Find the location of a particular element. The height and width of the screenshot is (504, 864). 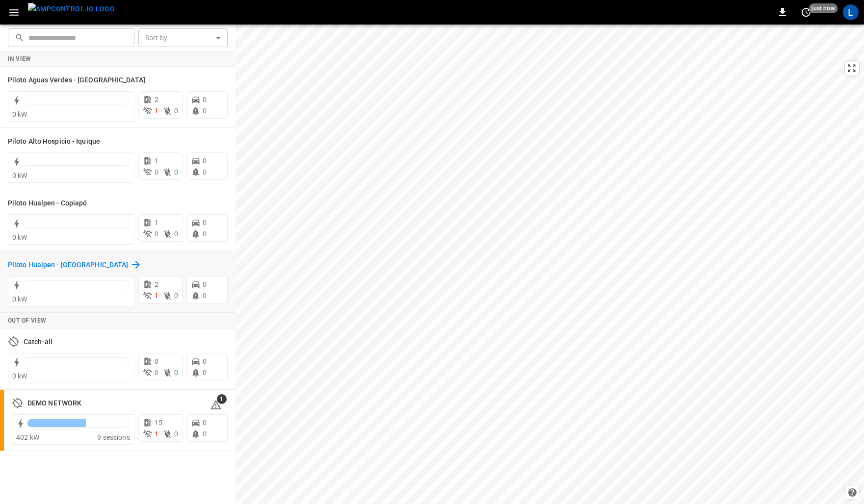

span: 9 sessions is located at coordinates (113, 438).